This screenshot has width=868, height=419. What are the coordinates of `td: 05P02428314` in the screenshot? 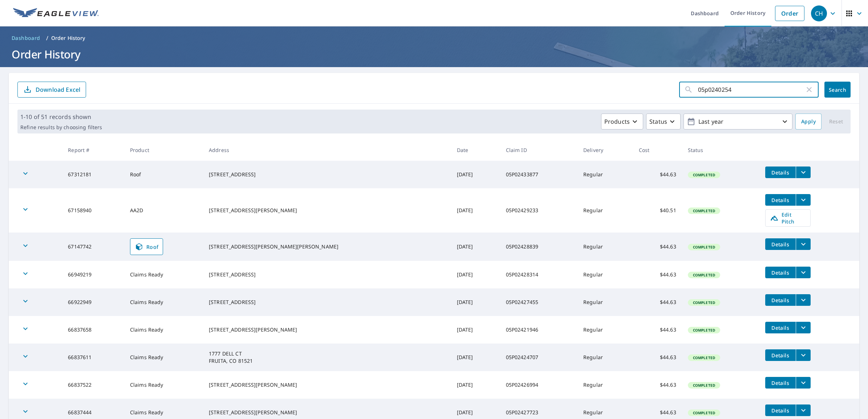 It's located at (539, 275).